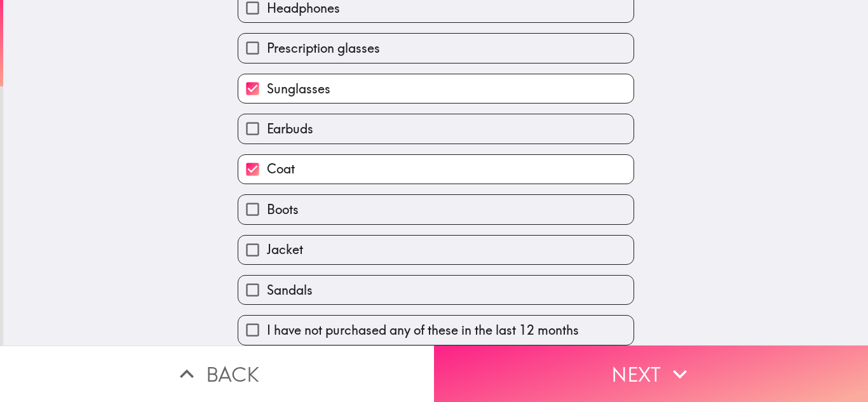 The image size is (868, 402). I want to click on button: I have not purchased any of these in the last 12 months, so click(436, 330).